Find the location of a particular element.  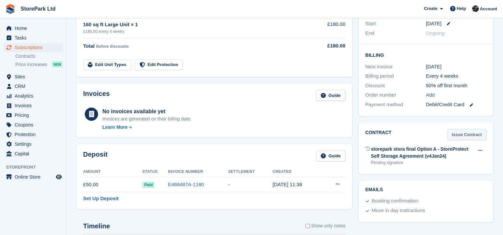

th: Amount is located at coordinates (113, 172).